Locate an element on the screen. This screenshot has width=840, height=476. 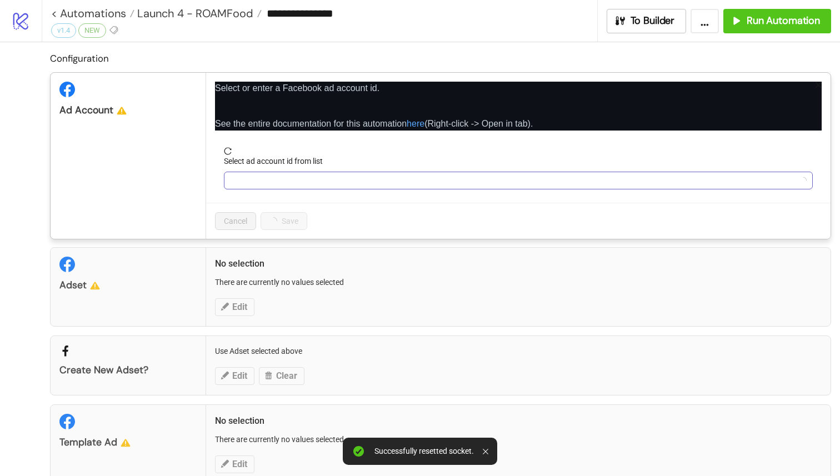
input: Select ad account id from list is located at coordinates (513, 181).